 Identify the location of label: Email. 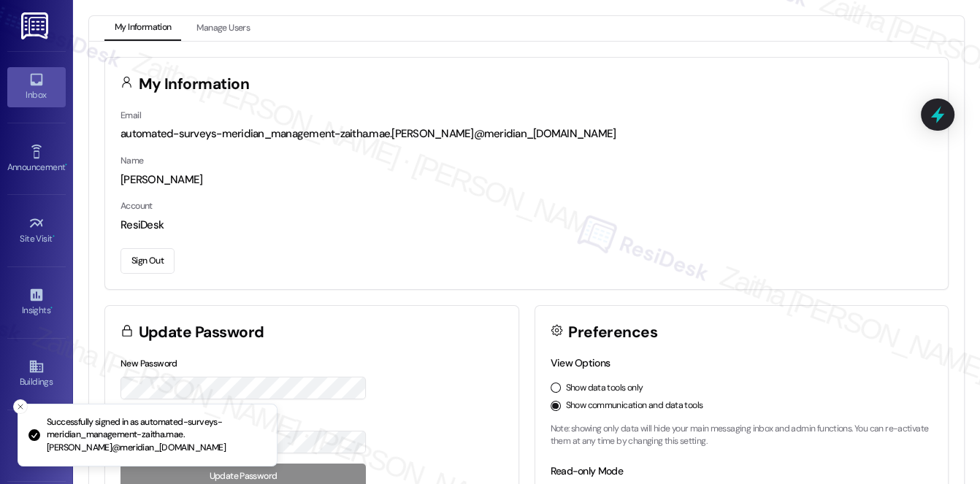
(131, 115).